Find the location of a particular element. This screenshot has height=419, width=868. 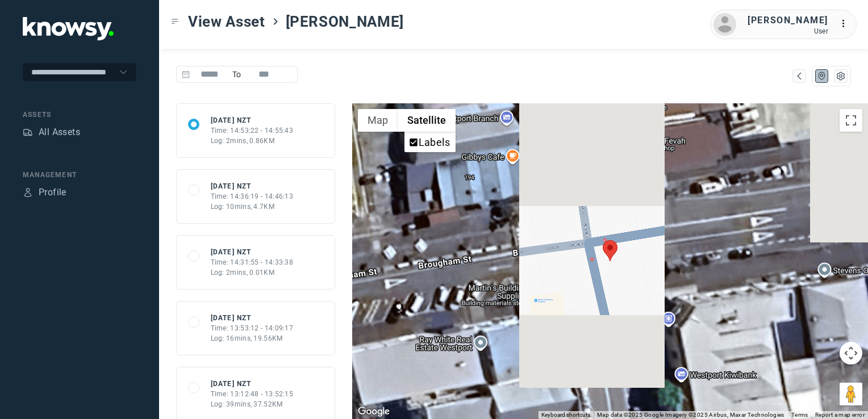

a: ProfileProfile is located at coordinates (44, 193).